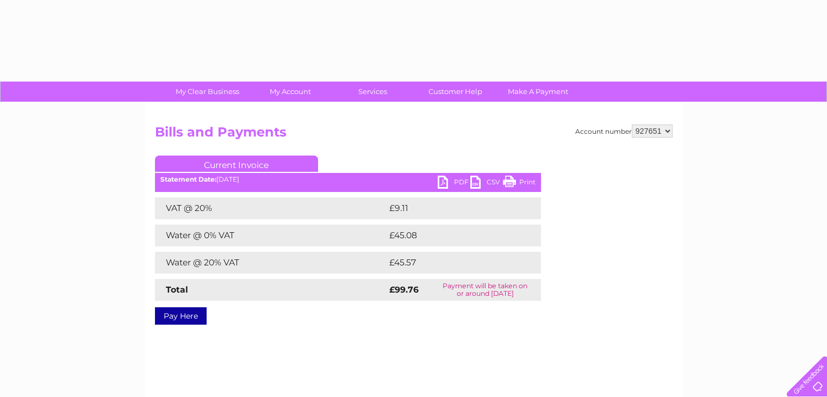 The width and height of the screenshot is (827, 397). What do you see at coordinates (188, 179) in the screenshot?
I see `b: Statement Date:` at bounding box center [188, 179].